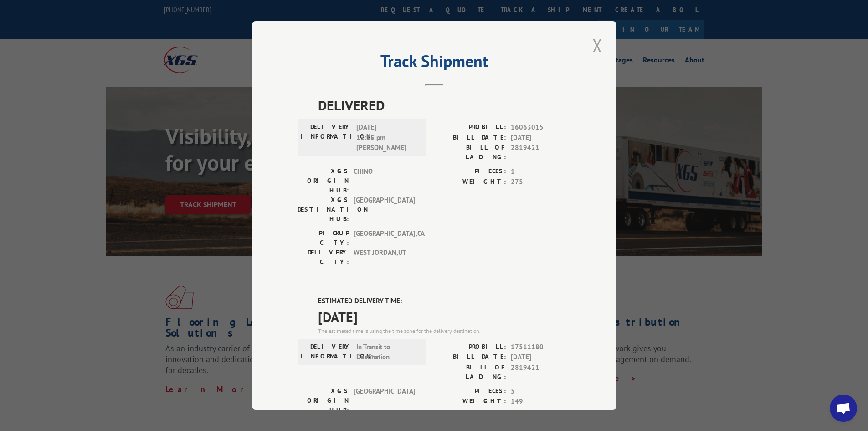  I want to click on span: 17511180, so click(541, 347).